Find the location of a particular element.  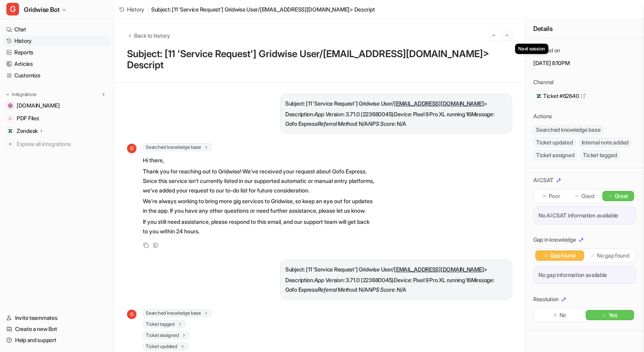

img: expand menu is located at coordinates (8, 95).